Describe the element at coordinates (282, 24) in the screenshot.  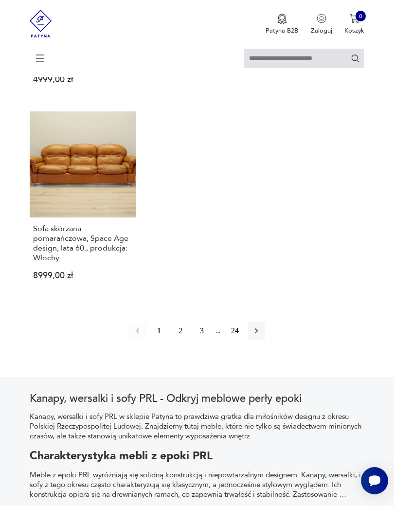
I see `button: Patyna B2B` at that location.